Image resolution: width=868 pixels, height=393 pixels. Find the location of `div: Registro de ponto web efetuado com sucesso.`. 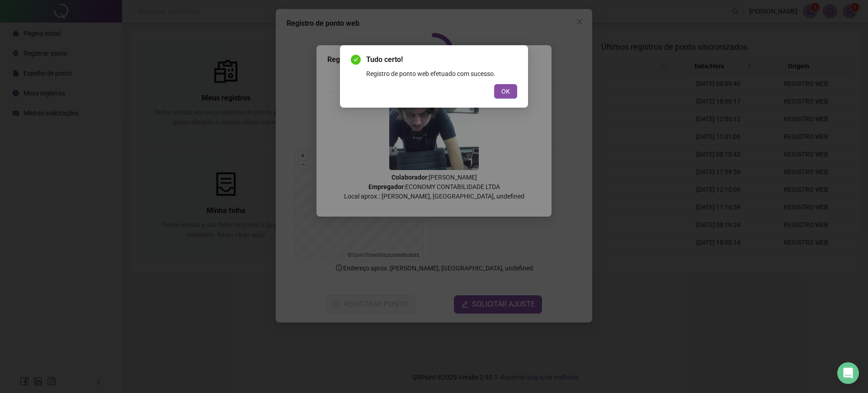

div: Registro de ponto web efetuado com sucesso. is located at coordinates (441, 73).